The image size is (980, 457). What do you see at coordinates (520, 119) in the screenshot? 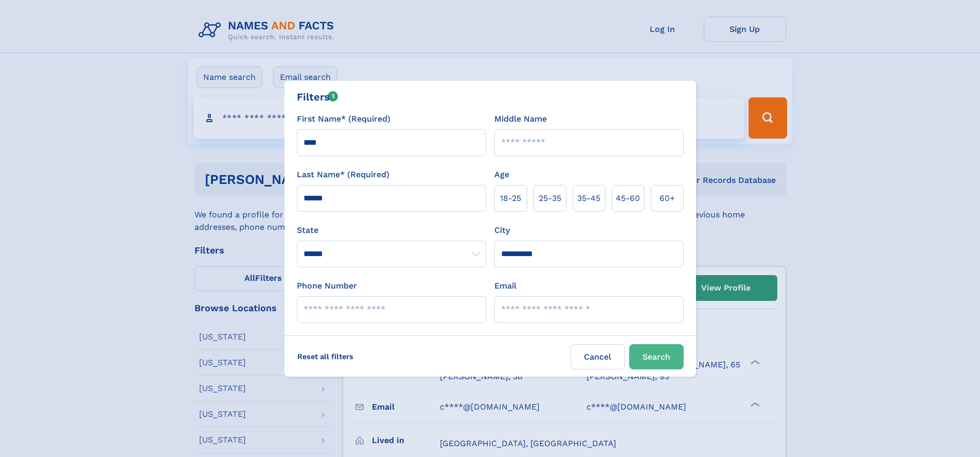
I see `label: Middle Name` at bounding box center [520, 119].